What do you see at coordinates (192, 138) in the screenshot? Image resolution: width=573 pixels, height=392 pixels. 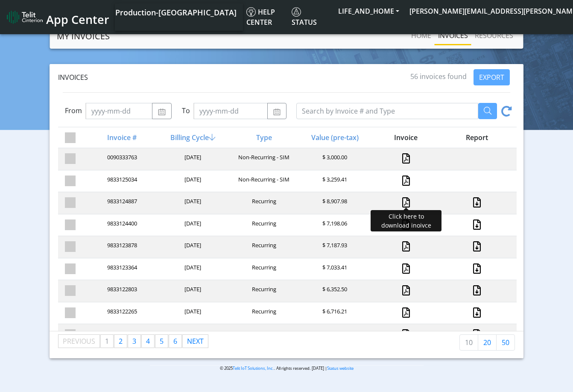 I see `div: Billing Cycle` at bounding box center [192, 138].